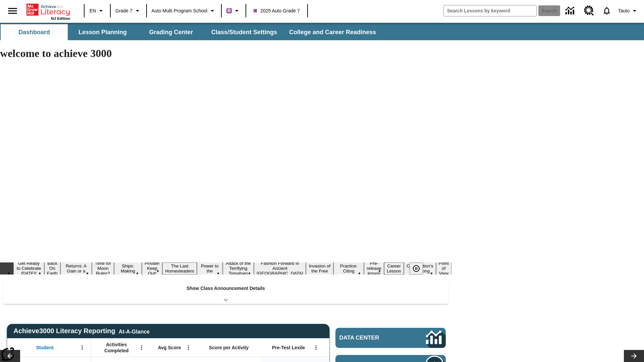  Describe the element at coordinates (634, 356) in the screenshot. I see `button: Lesson carousel, Next` at that location.